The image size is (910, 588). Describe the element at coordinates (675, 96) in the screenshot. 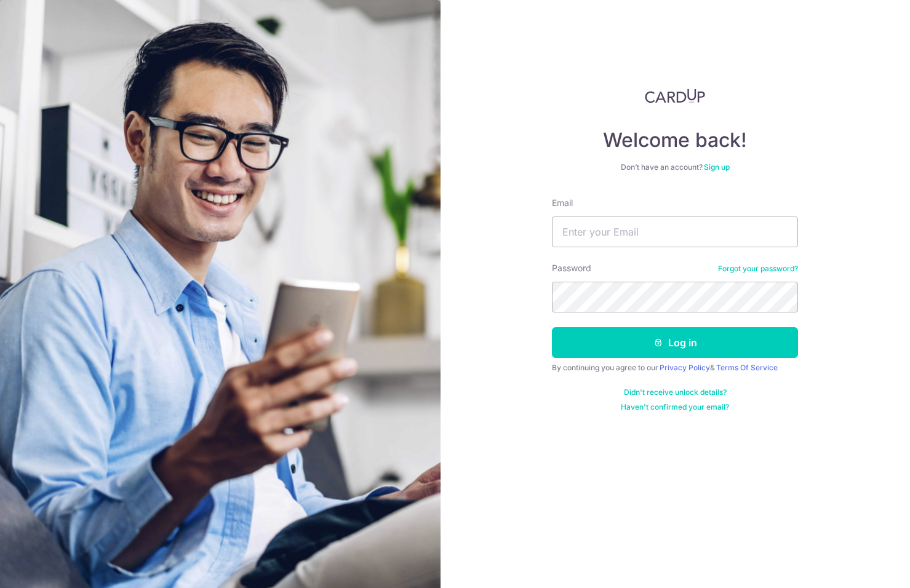

I see `img: CardUp Logo` at that location.